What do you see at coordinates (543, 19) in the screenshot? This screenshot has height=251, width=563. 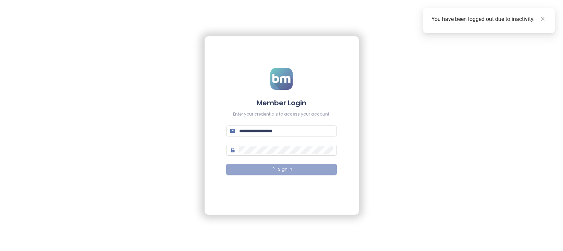 I see `span: close` at bounding box center [543, 19].